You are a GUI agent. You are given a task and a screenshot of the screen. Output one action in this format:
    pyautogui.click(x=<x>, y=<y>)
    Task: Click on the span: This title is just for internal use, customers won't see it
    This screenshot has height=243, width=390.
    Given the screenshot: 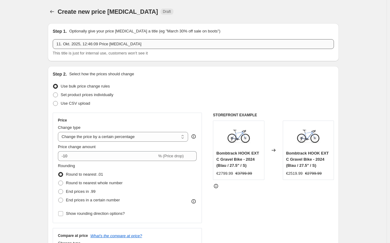 What is the action you would take?
    pyautogui.click(x=100, y=53)
    